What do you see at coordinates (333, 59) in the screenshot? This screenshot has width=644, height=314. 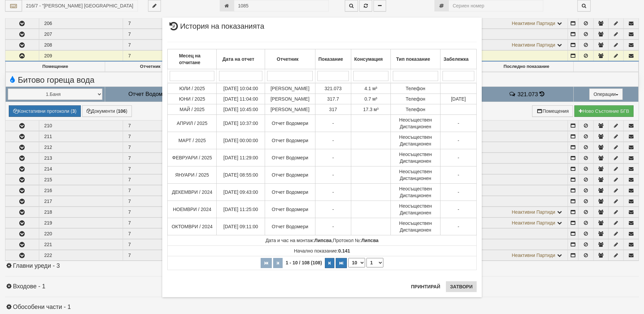 I see `th: Показание: No sort applied, activate to apply an ascending sort` at bounding box center [333, 59].